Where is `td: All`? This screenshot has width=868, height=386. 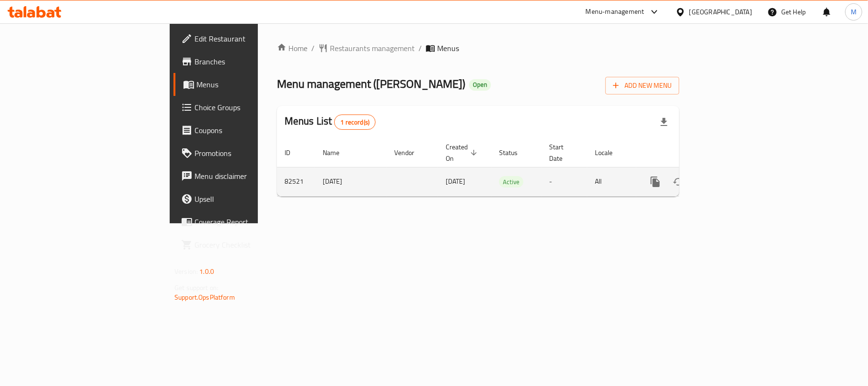 td: All is located at coordinates (612, 182).